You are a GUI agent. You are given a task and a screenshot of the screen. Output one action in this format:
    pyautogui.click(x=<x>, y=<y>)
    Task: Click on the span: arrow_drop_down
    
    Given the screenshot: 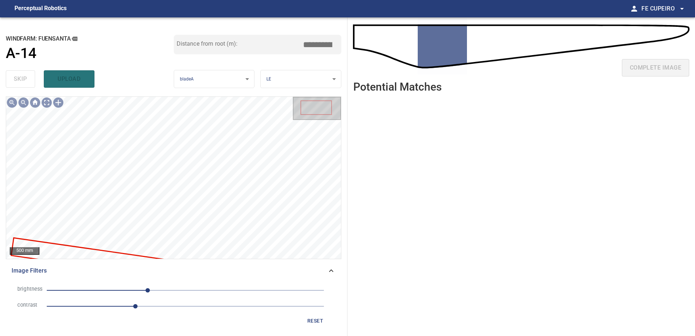 What is the action you would take?
    pyautogui.click(x=682, y=9)
    